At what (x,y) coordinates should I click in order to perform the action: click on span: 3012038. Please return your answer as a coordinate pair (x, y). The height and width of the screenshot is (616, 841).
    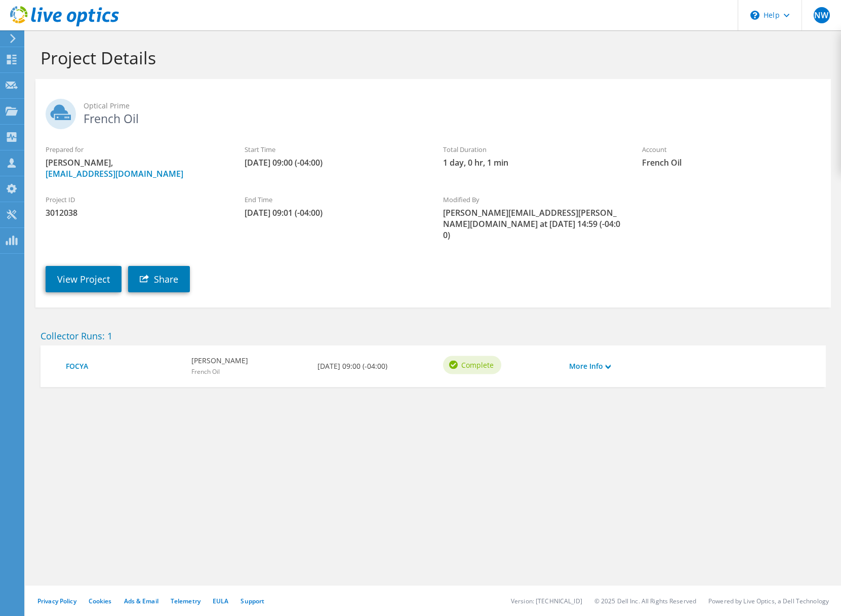
    Looking at the image, I should click on (135, 213).